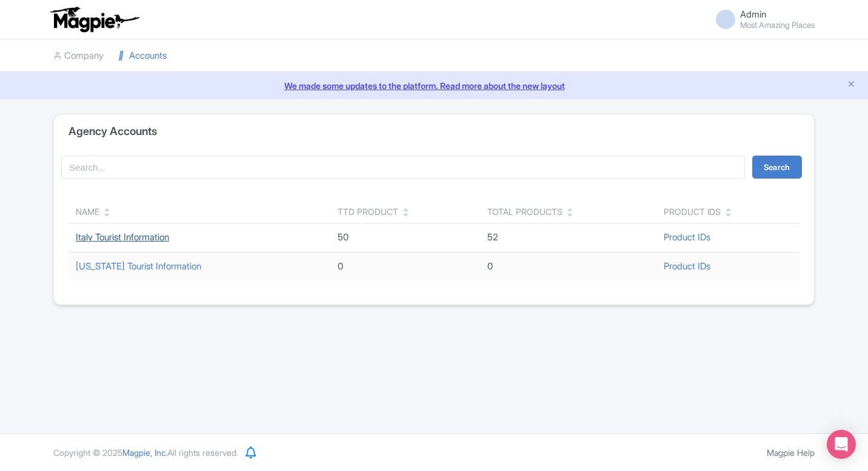  What do you see at coordinates (692, 211) in the screenshot?
I see `div: Product IDs` at bounding box center [692, 211].